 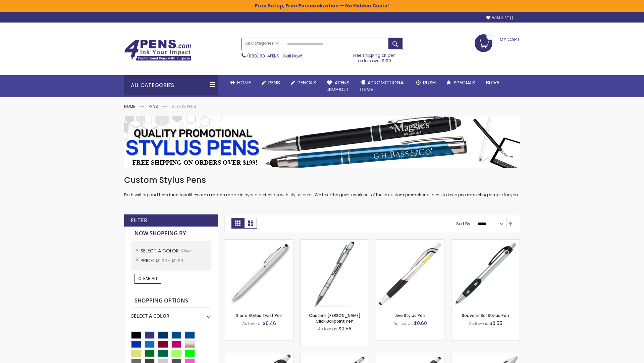 What do you see at coordinates (259, 274) in the screenshot?
I see `img: Stypen-35-Silver` at bounding box center [259, 274].